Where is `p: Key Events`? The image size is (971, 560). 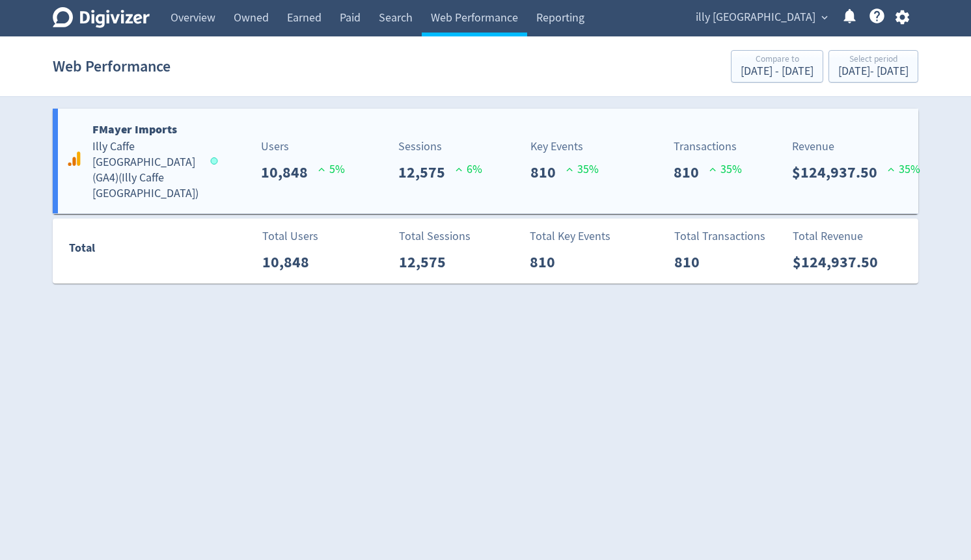
p: Key Events is located at coordinates (564, 146).